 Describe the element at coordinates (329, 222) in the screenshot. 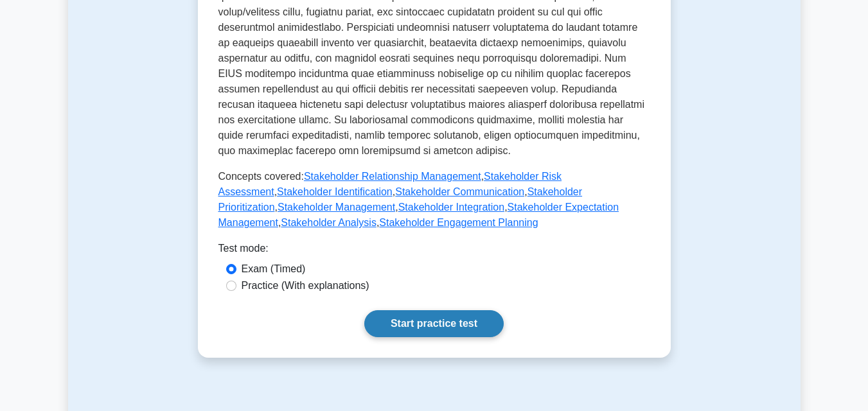

I see `a: Stakeholder Analysis` at that location.